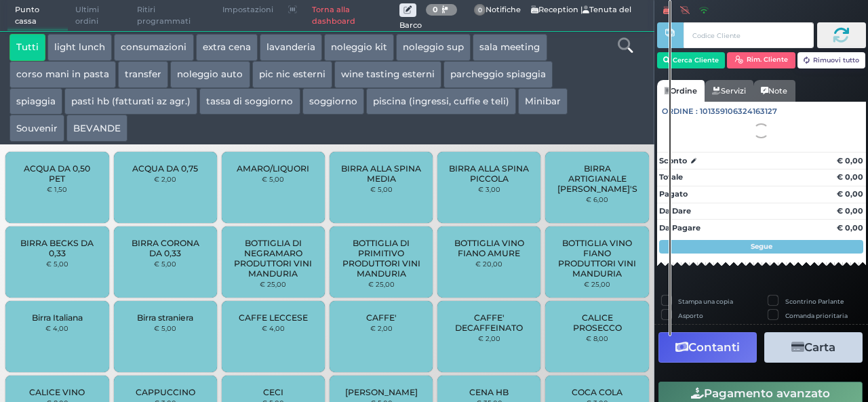 The image size is (868, 402). I want to click on button: lavanderia, so click(291, 47).